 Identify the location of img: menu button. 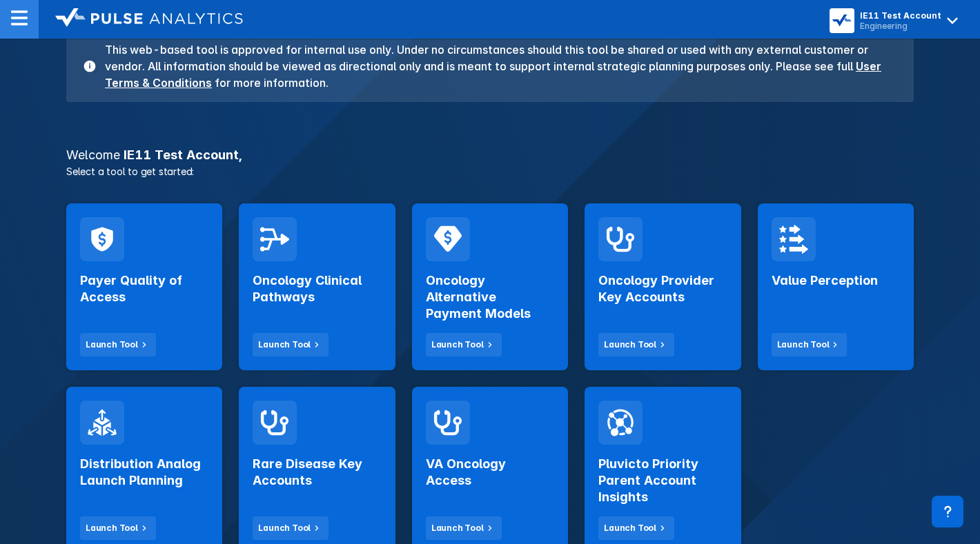
(842, 21).